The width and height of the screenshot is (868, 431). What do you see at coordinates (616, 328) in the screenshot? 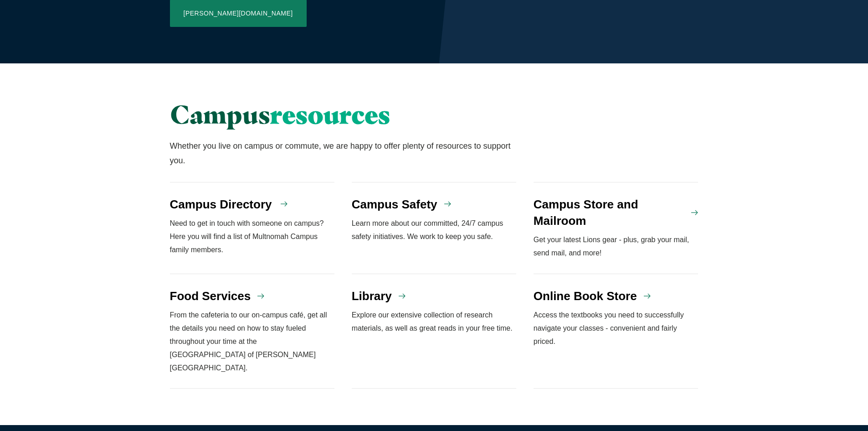
I see `p: Access the textbooks you need to successfully navigate your classes - convenient and fairly priced.` at bounding box center [616, 328].